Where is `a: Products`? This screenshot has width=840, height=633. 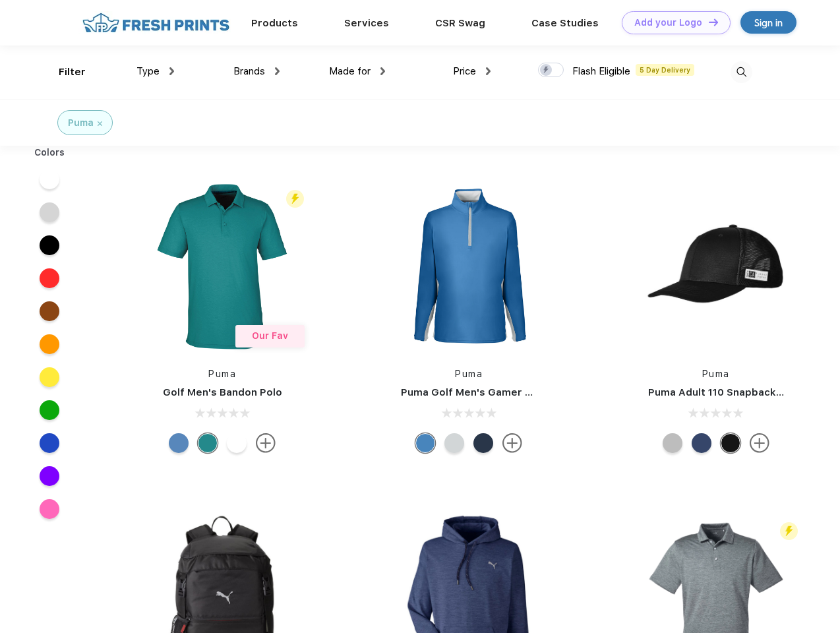
a: Products is located at coordinates (274, 23).